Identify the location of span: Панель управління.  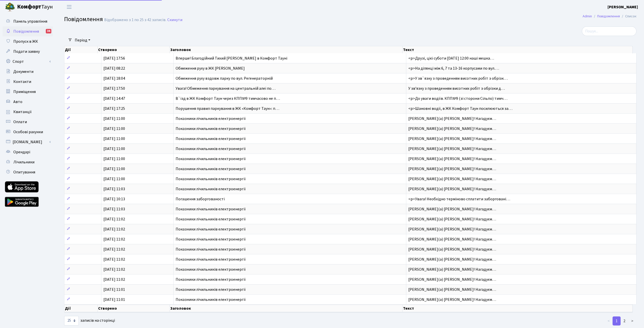
(30, 22).